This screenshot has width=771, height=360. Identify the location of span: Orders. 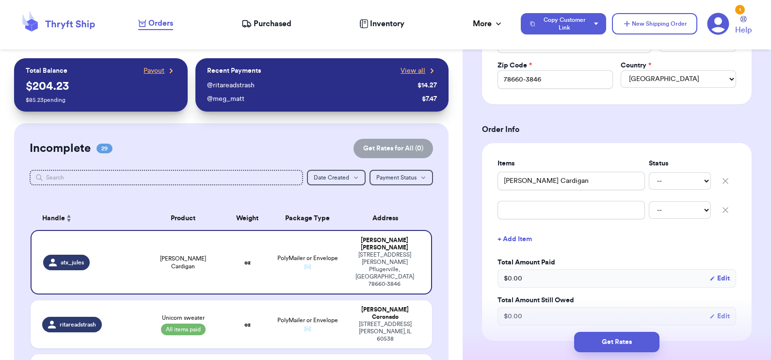
(161, 23).